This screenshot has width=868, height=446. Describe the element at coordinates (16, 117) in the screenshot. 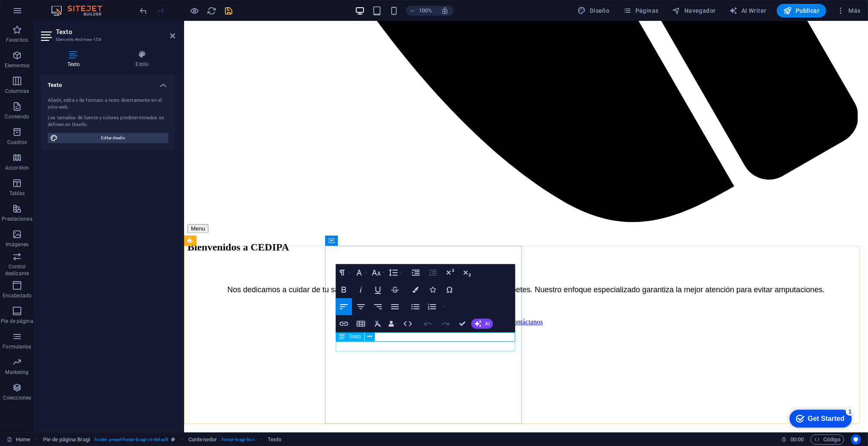

I see `p: Contenido` at that location.